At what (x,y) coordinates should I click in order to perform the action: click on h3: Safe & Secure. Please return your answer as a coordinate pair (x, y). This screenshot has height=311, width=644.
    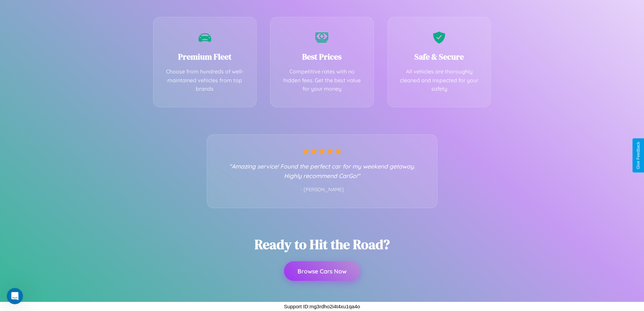
    Looking at the image, I should click on (439, 56).